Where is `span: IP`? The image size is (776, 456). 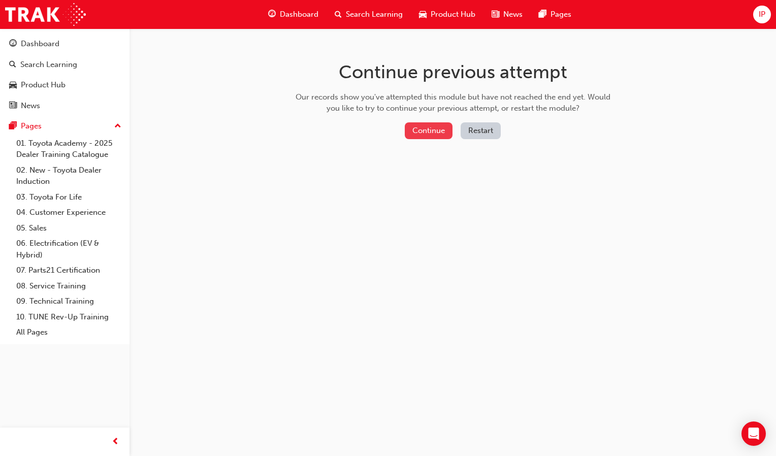 span: IP is located at coordinates (761, 14).